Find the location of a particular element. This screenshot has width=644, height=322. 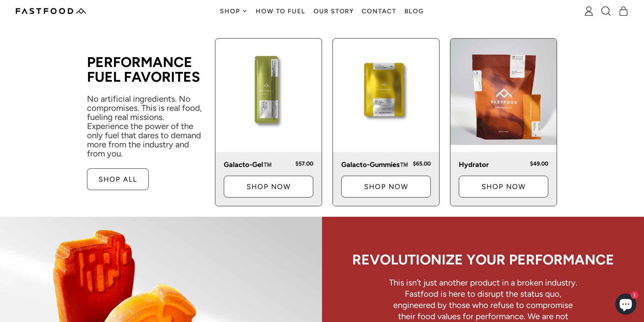

p: $65.00 is located at coordinates (422, 164).